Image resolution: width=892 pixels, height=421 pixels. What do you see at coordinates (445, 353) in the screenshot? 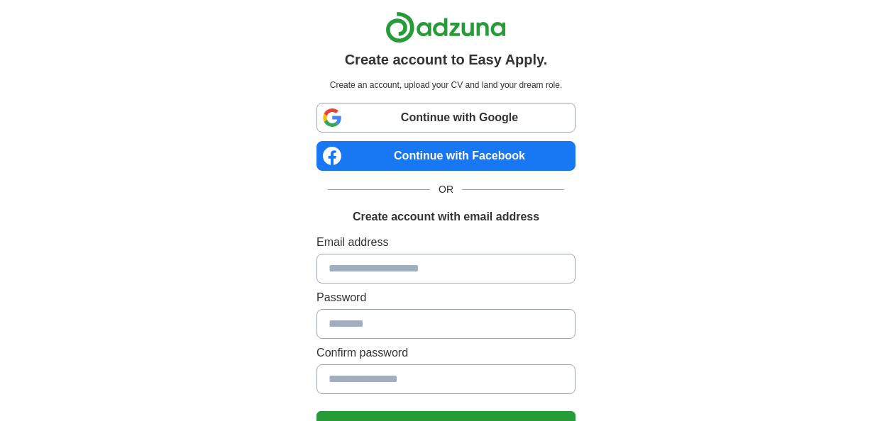
I see `label: Confirm password` at bounding box center [445, 353].